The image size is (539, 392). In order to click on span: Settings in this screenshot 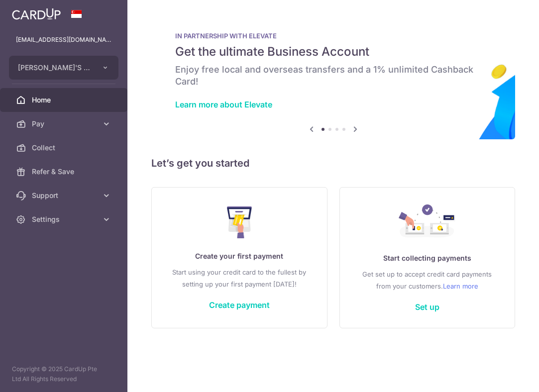, I will do `click(64, 220)`.